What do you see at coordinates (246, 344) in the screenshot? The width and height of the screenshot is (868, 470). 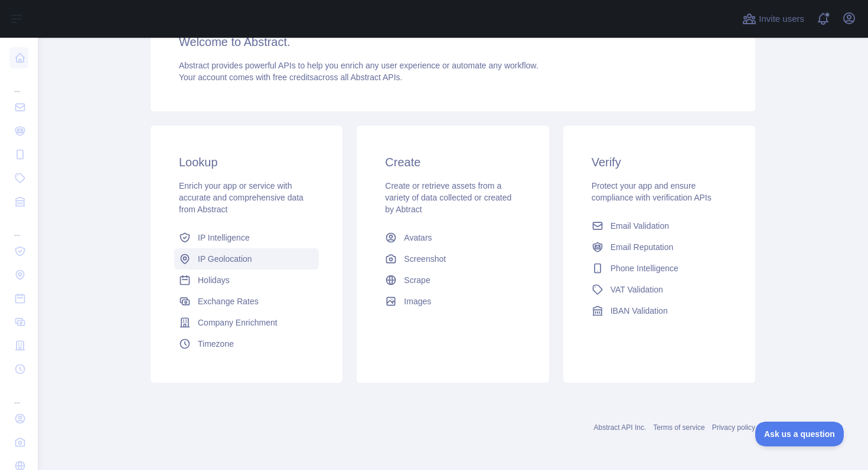 I see `a: Timezone` at bounding box center [246, 344].